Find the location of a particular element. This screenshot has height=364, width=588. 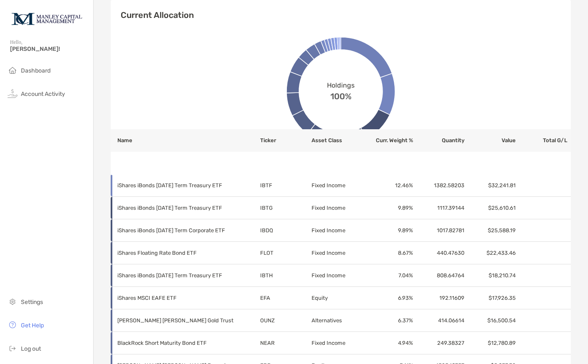

h4: Current Allocation is located at coordinates (157, 15).